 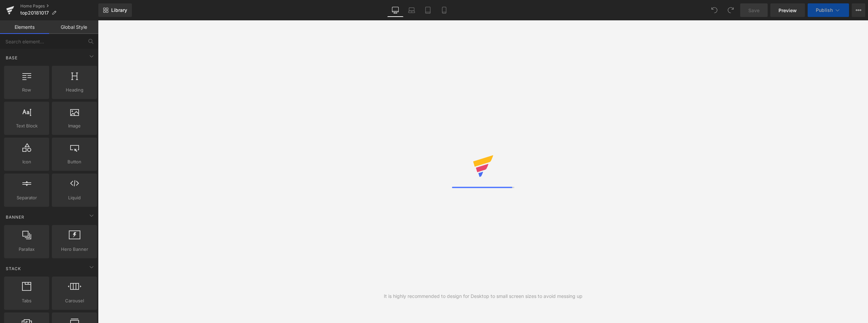 What do you see at coordinates (74, 90) in the screenshot?
I see `span: Heading` at bounding box center [74, 90].